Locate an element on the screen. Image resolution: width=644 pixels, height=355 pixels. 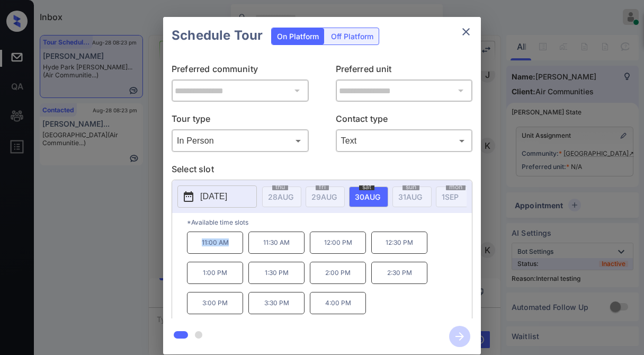
p: 1:30 PM is located at coordinates (277, 273).